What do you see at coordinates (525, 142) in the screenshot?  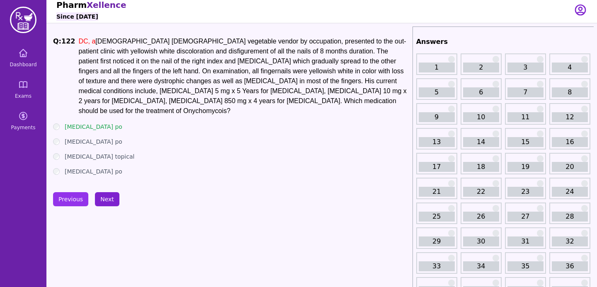 I see `a: 15` at bounding box center [525, 142].